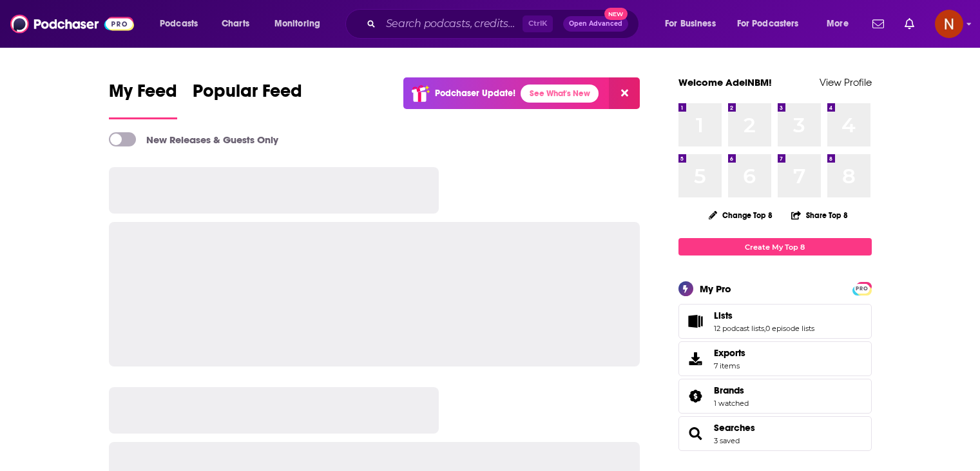 This screenshot has width=980, height=471. I want to click on input: Search podcasts, credits, & more..., so click(451, 24).